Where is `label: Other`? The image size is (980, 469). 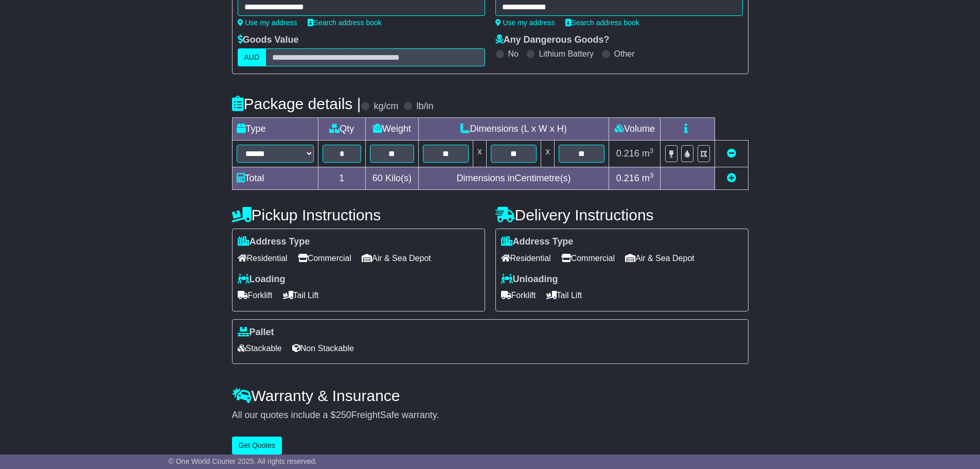
label: Other is located at coordinates (625, 53).